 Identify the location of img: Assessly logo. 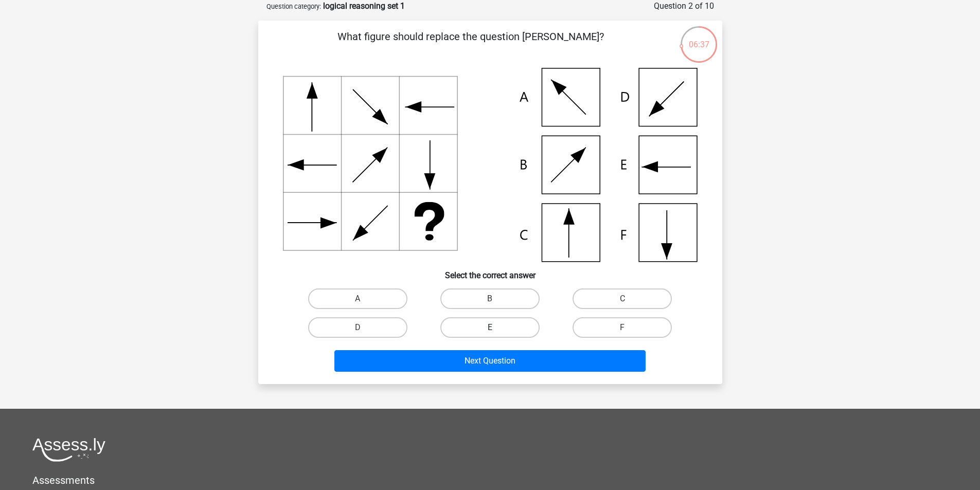
(69, 449).